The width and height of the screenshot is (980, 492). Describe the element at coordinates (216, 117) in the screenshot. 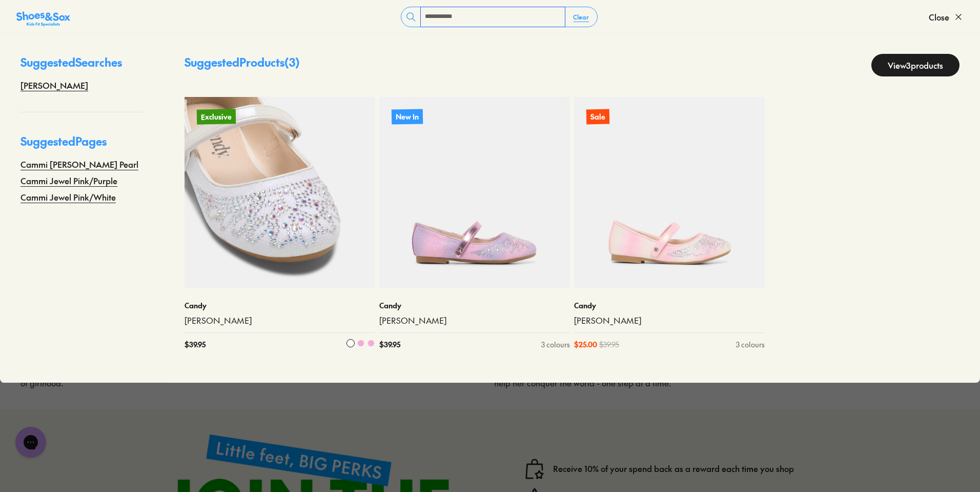

I see `p: Exclusive` at that location.